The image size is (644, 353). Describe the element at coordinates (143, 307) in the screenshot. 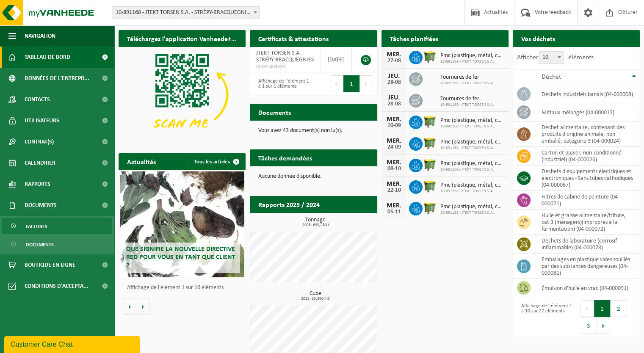

I see `button: Volgende` at that location.